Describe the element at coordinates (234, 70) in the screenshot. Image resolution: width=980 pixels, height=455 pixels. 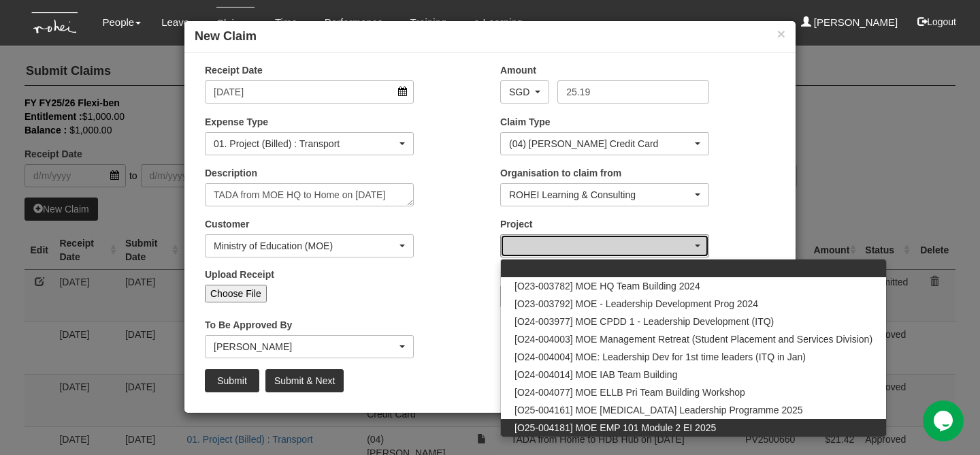
I see `label: Receipt Date` at that location.